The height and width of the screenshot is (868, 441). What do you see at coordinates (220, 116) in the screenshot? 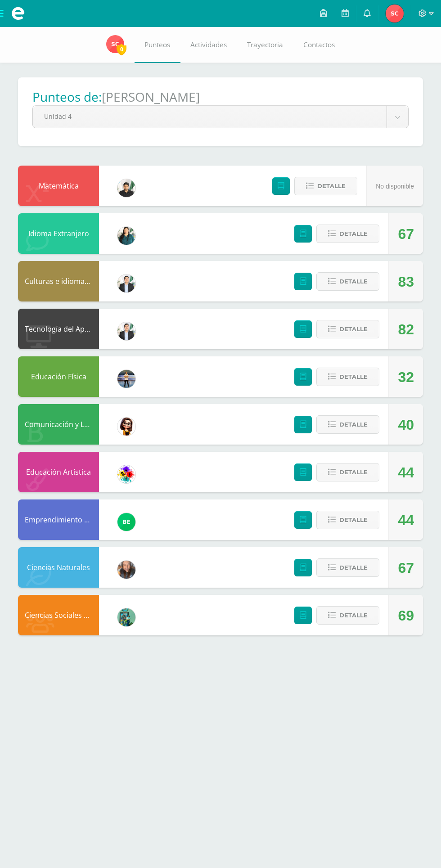
I see `a: Unidad 4` at bounding box center [220, 116].